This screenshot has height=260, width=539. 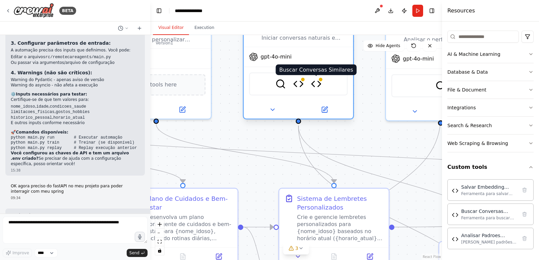 I want to click on li: Ou passar via argumentos/arquivo de configuração, so click(x=75, y=63).